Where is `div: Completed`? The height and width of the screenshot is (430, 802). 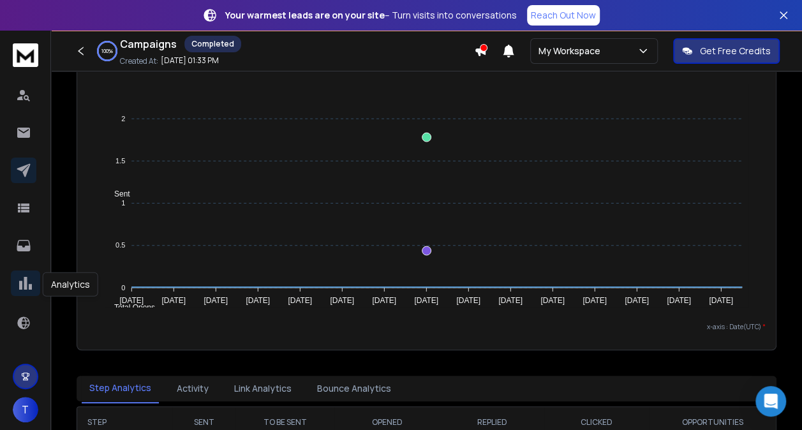 div: Completed is located at coordinates (212, 44).